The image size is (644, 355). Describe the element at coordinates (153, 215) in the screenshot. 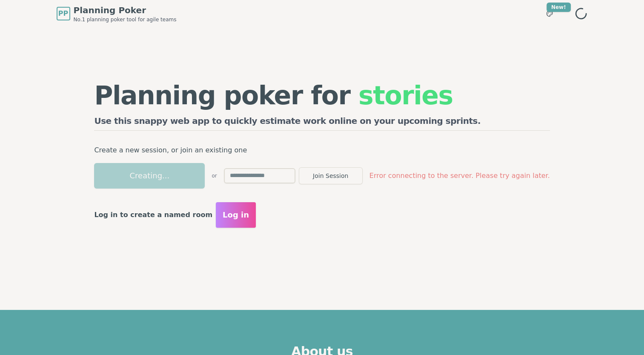

I see `p: Log in to create a named room` at that location.